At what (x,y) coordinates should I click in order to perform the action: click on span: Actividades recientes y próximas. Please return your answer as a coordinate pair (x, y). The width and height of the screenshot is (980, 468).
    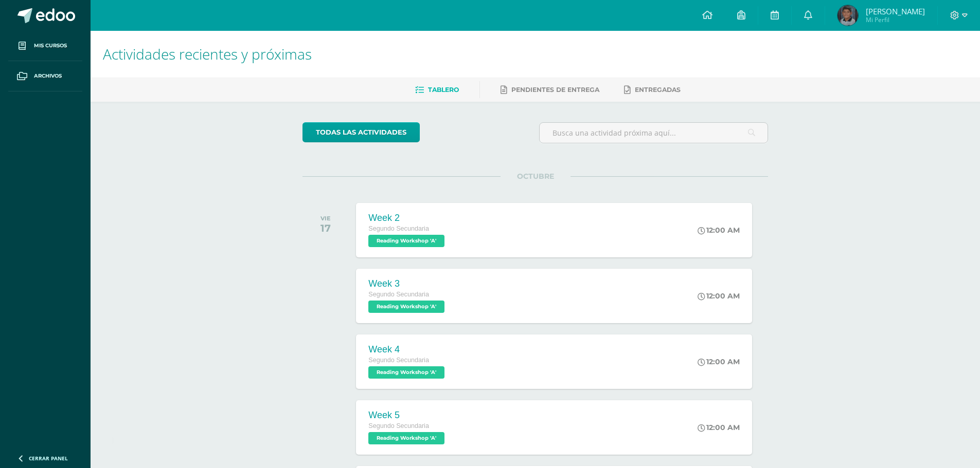
    Looking at the image, I should click on (207, 54).